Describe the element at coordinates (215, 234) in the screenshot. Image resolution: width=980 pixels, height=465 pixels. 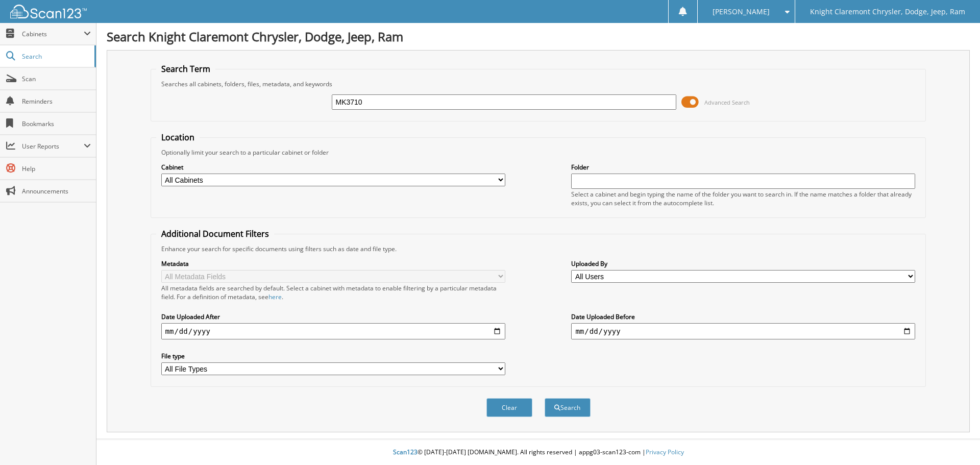
I see `legend: Additional Document Filters` at that location.